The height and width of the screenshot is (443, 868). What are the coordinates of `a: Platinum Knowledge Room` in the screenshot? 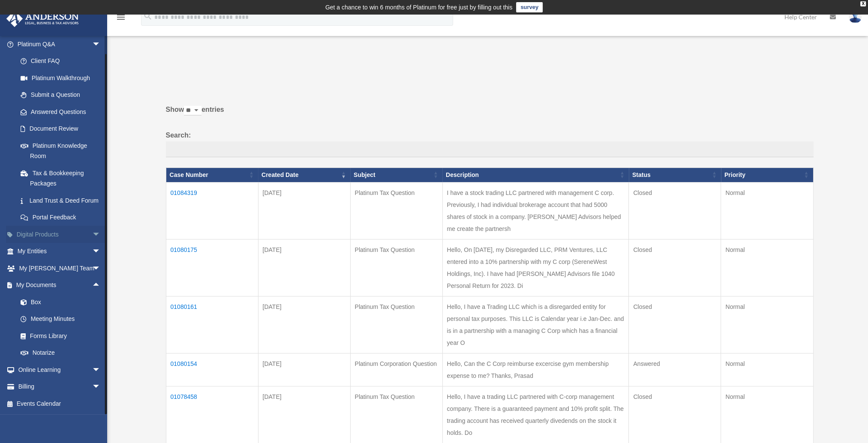 It's located at (61, 151).